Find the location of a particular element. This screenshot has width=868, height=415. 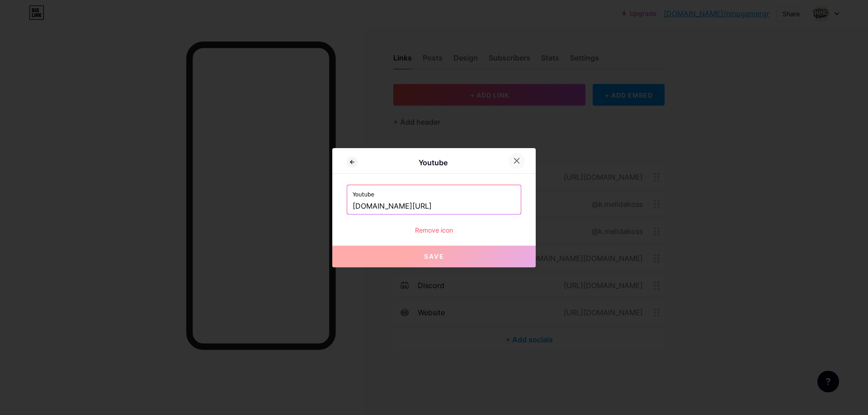

label: Youtube is located at coordinates (434, 192).